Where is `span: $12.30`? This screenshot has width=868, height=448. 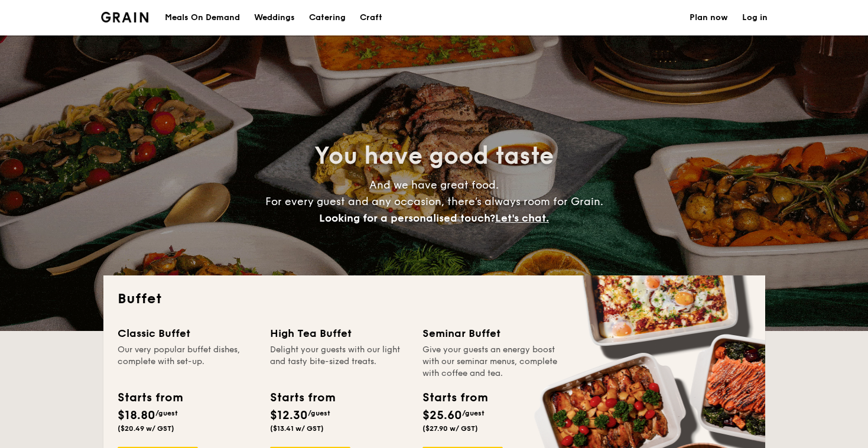
span: $12.30 is located at coordinates (289, 415).